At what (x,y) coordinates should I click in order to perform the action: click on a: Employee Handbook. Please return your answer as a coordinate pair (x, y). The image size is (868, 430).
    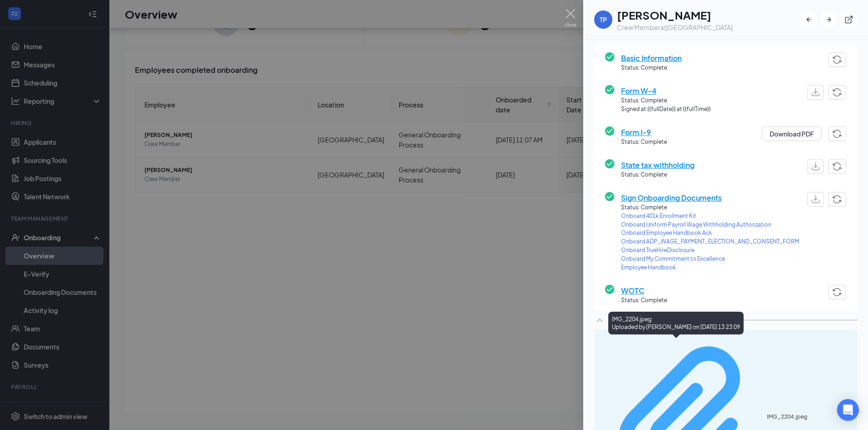
    Looking at the image, I should click on (710, 268).